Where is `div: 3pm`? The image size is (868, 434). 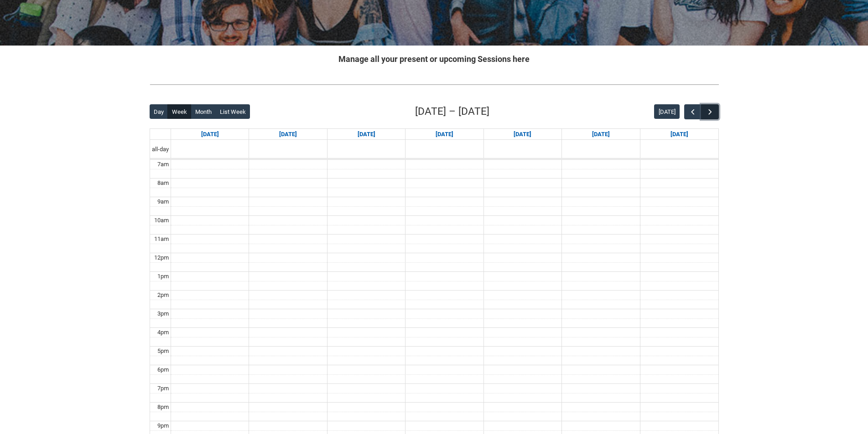
div: 3pm is located at coordinates (163, 314).